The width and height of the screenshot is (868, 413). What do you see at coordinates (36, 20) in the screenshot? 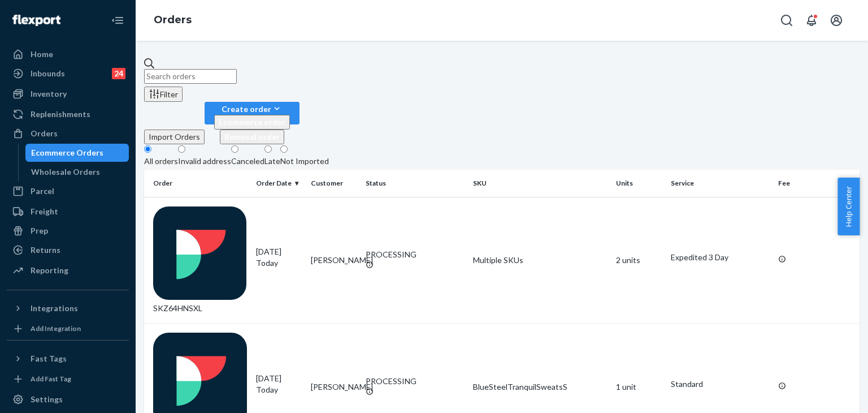
I see `img: Flexport logo` at bounding box center [36, 20].